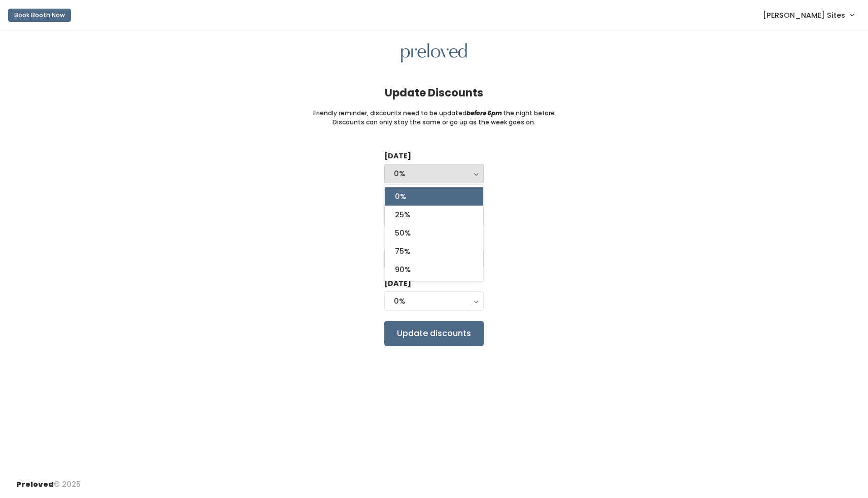  I want to click on span: 90%, so click(403, 270).